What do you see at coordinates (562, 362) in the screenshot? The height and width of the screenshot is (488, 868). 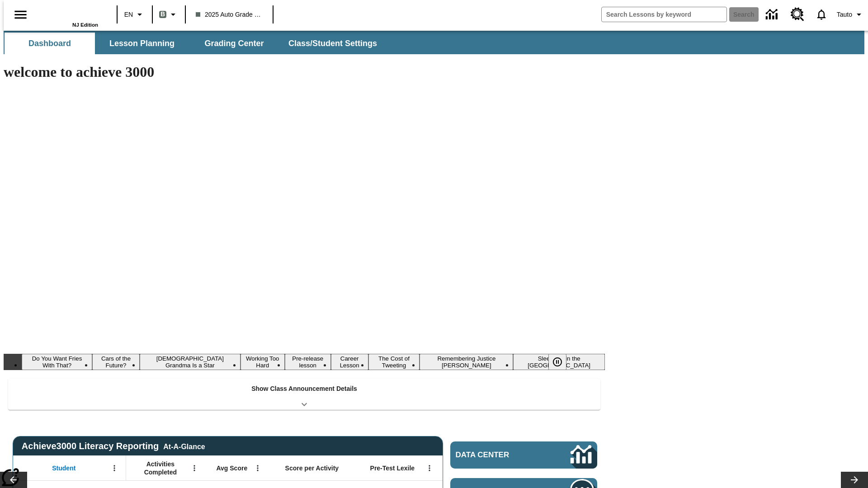 I see `div: Pause` at bounding box center [562, 362].